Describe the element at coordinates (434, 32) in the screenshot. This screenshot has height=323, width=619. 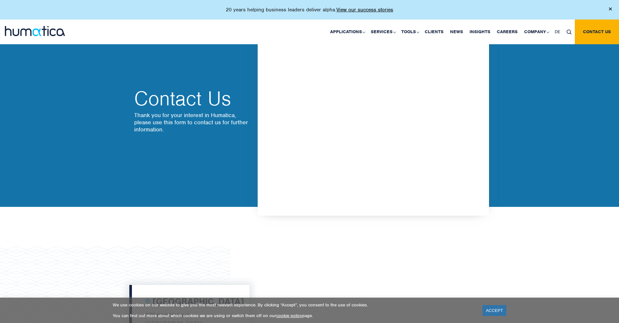
I see `a: Clients` at that location.